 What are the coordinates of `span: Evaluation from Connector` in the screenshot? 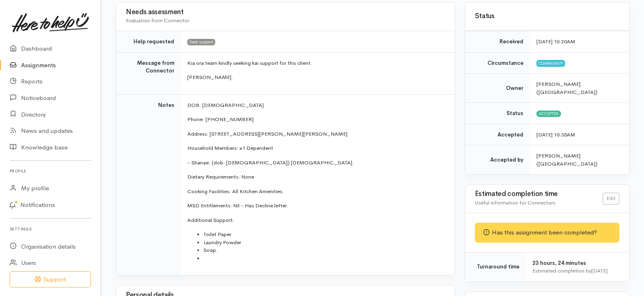 It's located at (158, 20).